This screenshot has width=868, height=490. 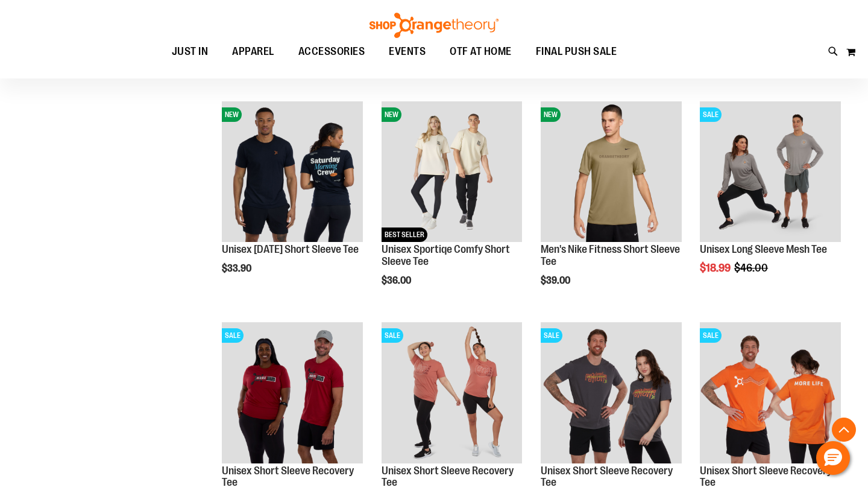 I want to click on a: Product image for Unisex SS Recovery TeeSALE, so click(x=292, y=394).